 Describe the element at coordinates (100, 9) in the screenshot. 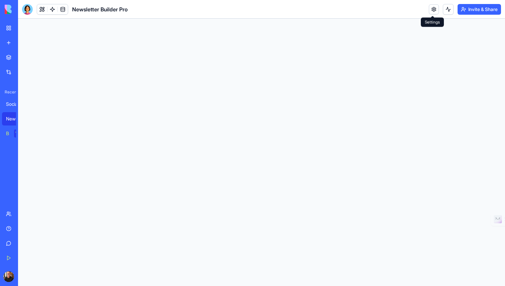

I see `span: Newsletter Builder Pro` at that location.